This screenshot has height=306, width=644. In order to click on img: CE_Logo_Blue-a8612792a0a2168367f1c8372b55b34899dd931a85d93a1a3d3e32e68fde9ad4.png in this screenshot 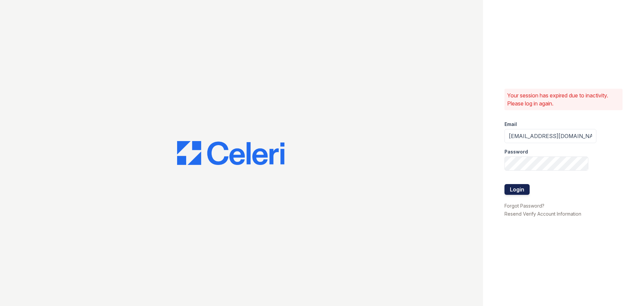, I will do `click(231, 153)`.